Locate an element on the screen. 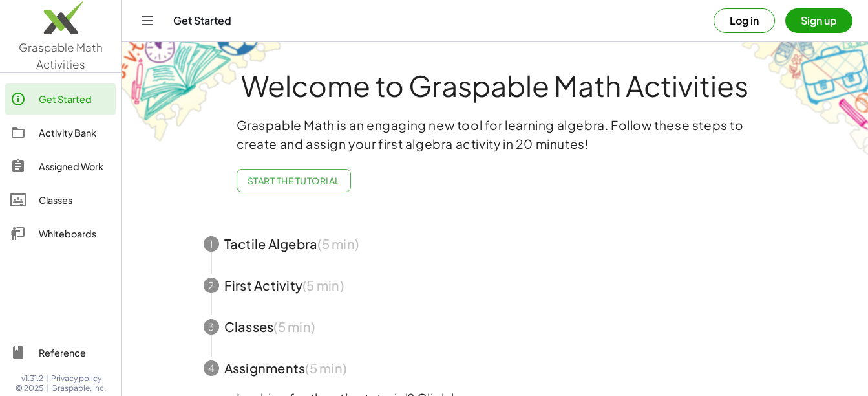 The image size is (868, 396). div: Get Started is located at coordinates (74, 99).